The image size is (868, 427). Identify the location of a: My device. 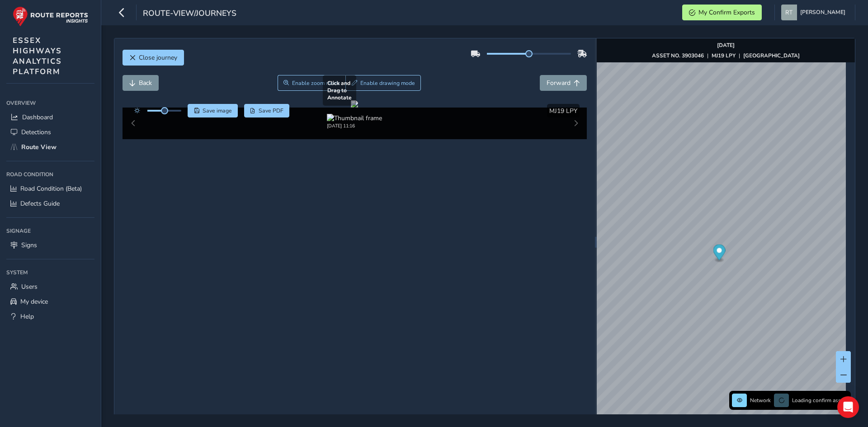
(50, 302).